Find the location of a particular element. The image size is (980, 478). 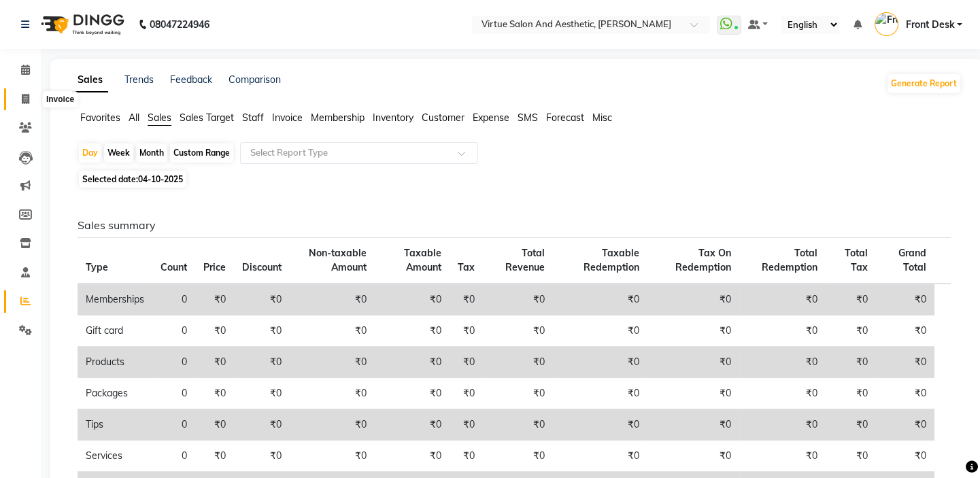

span: SMS is located at coordinates (527, 117).